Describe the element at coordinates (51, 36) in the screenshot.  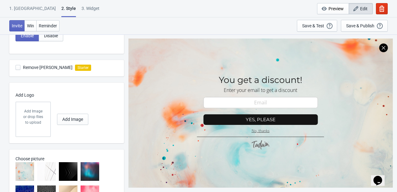
I see `span: Disable` at that location.